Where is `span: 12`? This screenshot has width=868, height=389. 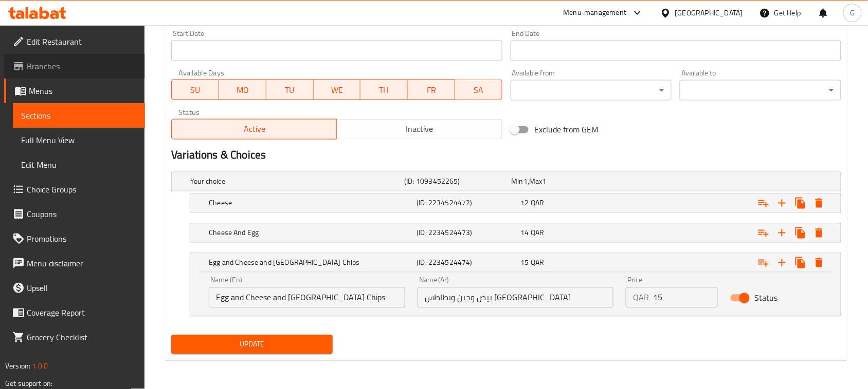 span: 12 is located at coordinates (525, 204).